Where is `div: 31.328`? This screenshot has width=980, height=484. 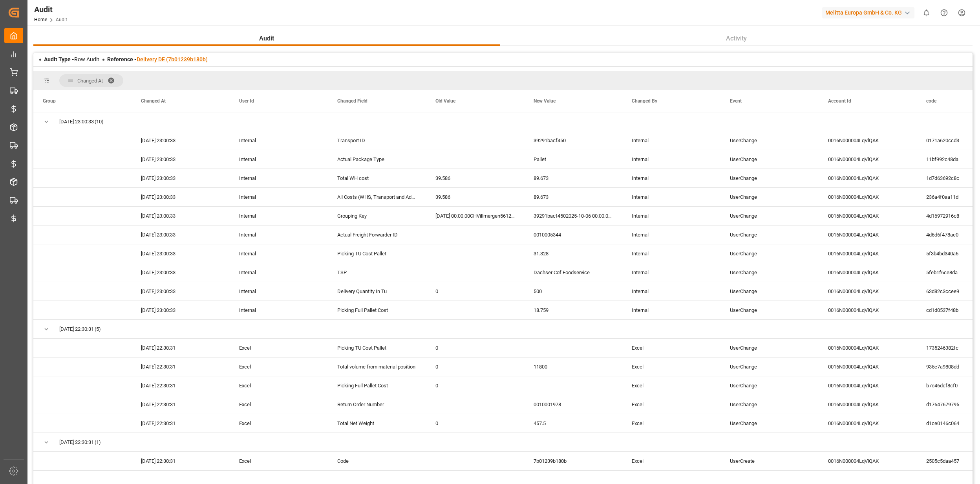 div: 31.328 is located at coordinates (573, 253).